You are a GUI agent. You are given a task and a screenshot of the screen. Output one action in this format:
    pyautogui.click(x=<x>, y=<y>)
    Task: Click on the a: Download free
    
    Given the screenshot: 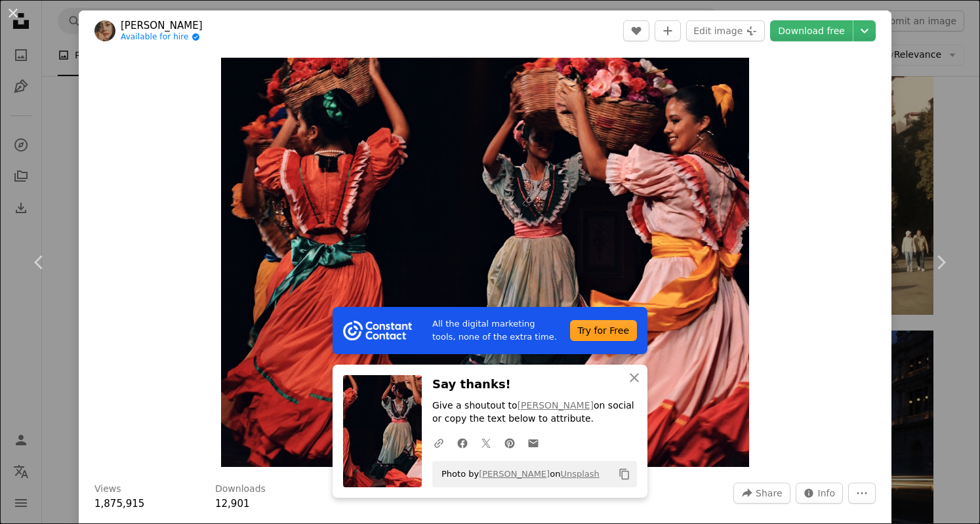 What is the action you would take?
    pyautogui.click(x=812, y=31)
    